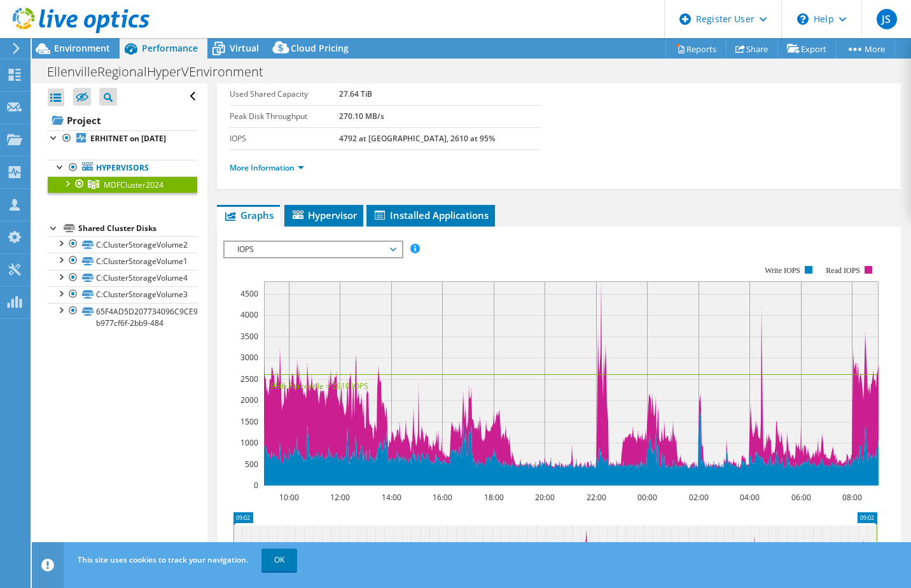 The height and width of the screenshot is (588, 911). What do you see at coordinates (279, 560) in the screenshot?
I see `a: OK` at bounding box center [279, 560].